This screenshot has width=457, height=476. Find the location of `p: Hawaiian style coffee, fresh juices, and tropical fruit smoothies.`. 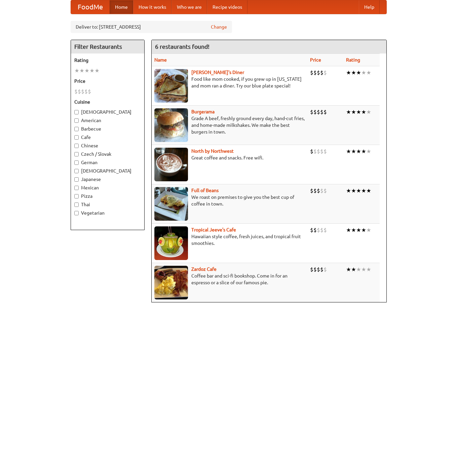

p: Hawaiian style coffee, fresh juices, and tropical fruit smoothies. is located at coordinates (229, 240).